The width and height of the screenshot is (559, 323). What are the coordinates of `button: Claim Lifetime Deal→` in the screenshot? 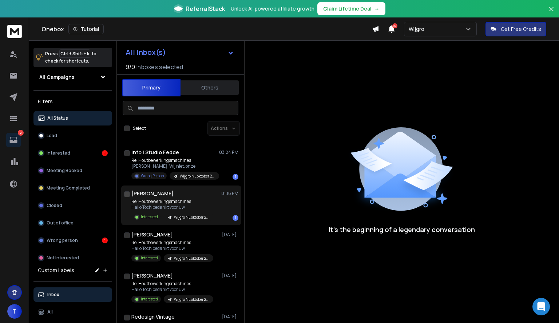 It's located at (351, 9).